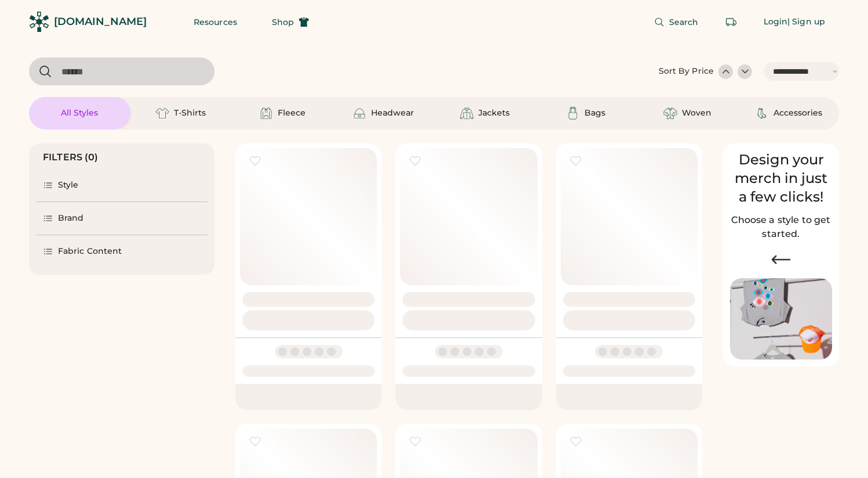 This screenshot has width=868, height=478. What do you see at coordinates (670, 113) in the screenshot?
I see `img: Woven Icon` at bounding box center [670, 113].